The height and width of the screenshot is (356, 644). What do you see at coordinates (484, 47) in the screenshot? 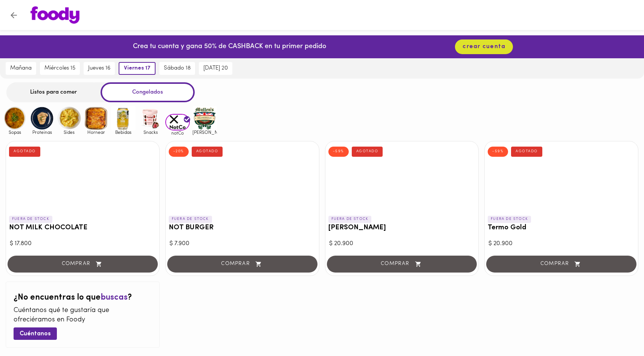
I see `span: crear cuenta` at bounding box center [484, 47].